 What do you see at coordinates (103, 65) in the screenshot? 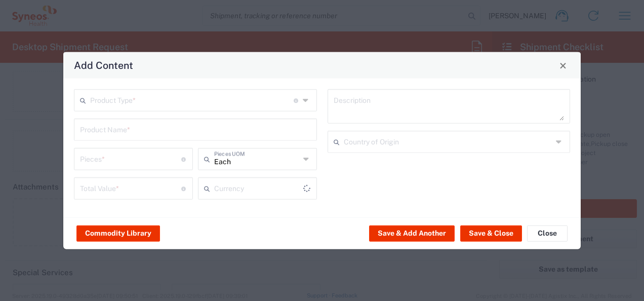
I see `h4: Add Content` at bounding box center [103, 65].